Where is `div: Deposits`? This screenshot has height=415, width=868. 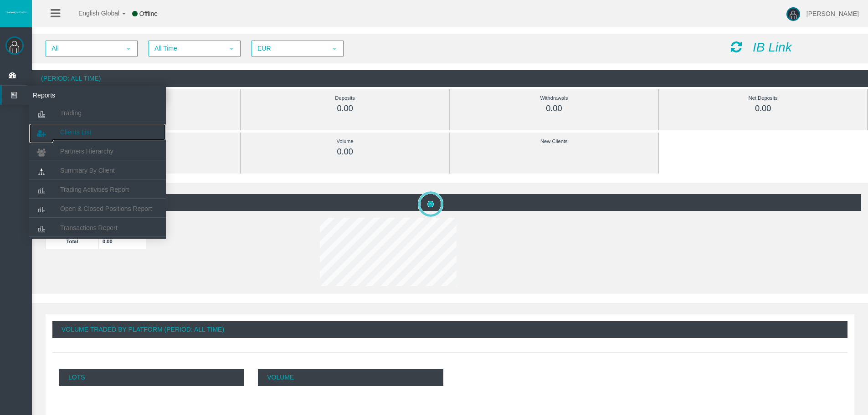 div: Deposits is located at coordinates (345, 98).